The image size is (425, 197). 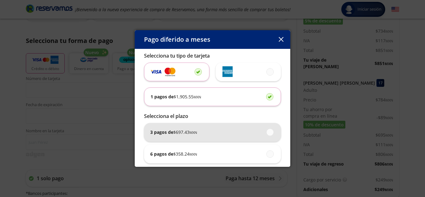 What do you see at coordinates (185, 154) in the screenshot?
I see `span: $ 358.24` at bounding box center [185, 154].